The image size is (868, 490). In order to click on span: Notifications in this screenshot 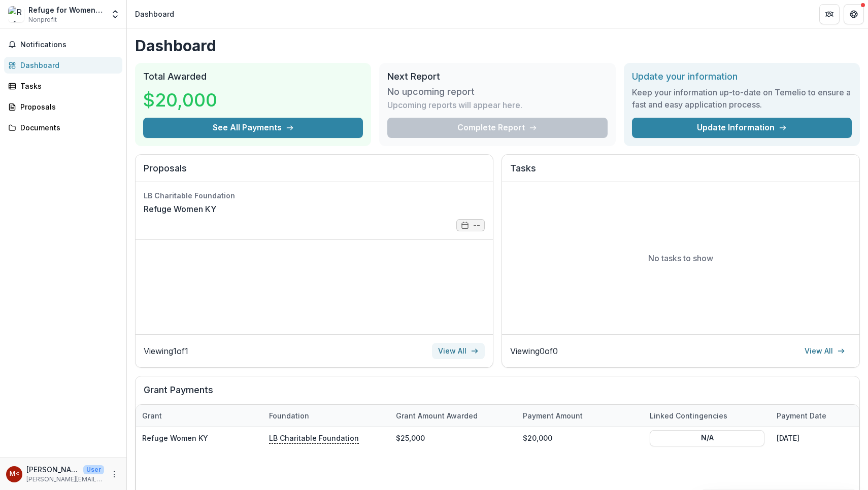, I will do `click(69, 45)`.